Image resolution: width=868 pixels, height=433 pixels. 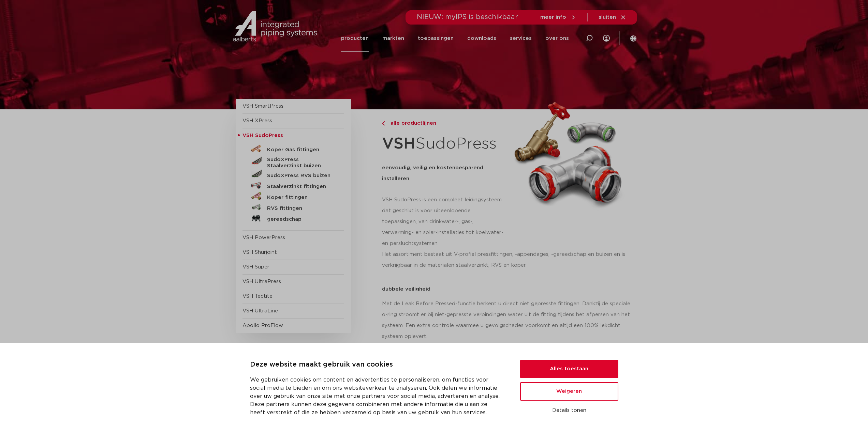 I want to click on h5: SudoXPress RVS buizen, so click(x=301, y=176).